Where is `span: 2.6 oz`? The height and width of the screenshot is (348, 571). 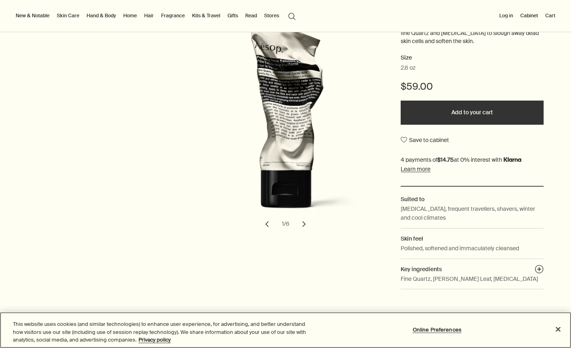 span: 2.6 oz is located at coordinates (408, 68).